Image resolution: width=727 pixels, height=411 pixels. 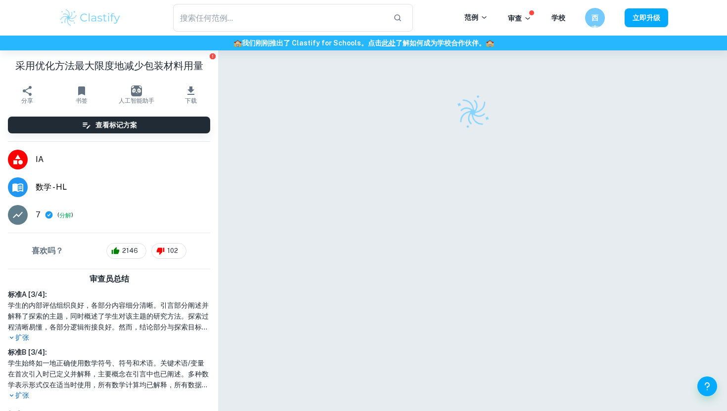 I want to click on font: 标准B, so click(x=17, y=352).